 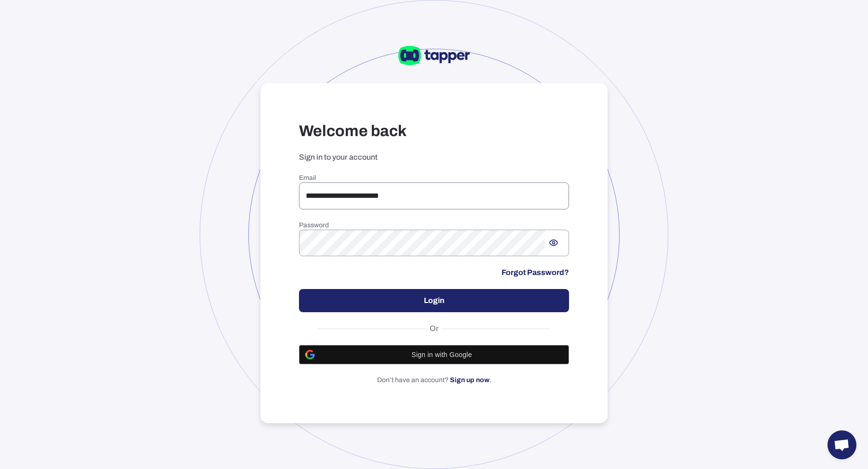 What do you see at coordinates (535, 273) in the screenshot?
I see `a: Forgot Password?` at bounding box center [535, 273].